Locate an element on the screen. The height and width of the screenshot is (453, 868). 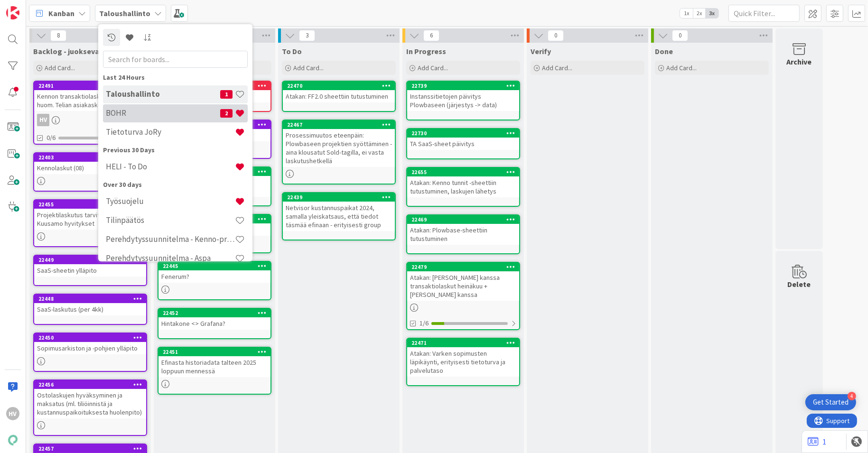
div: Ostolaskujen hyväksyminen ja maksatus (ml. tiliöinnistä ja kustannuspaikoituksesta huolenpito) is located at coordinates (90, 403).